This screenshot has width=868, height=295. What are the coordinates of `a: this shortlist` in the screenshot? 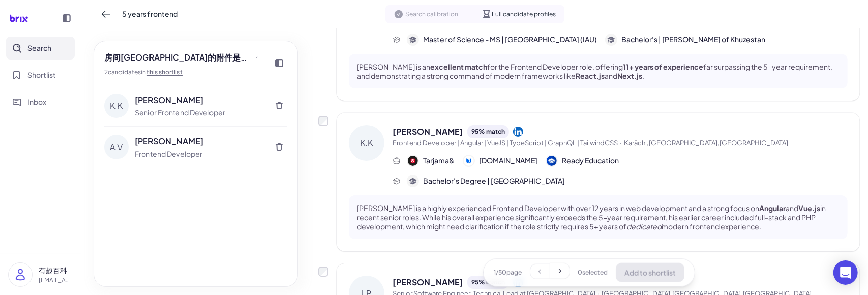 It's located at (165, 72).